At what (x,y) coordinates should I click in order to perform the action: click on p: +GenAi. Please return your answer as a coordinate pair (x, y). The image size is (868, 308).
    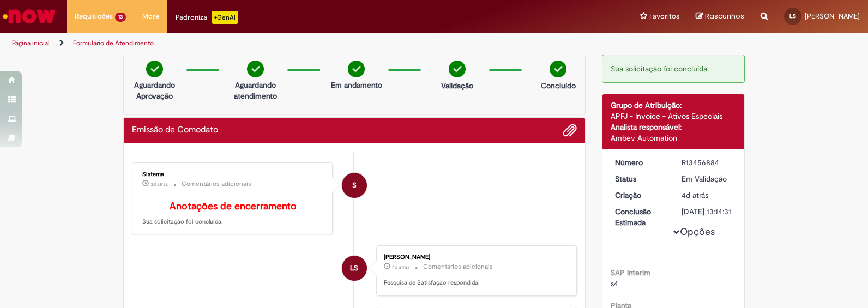
    Looking at the image, I should click on (224, 17).